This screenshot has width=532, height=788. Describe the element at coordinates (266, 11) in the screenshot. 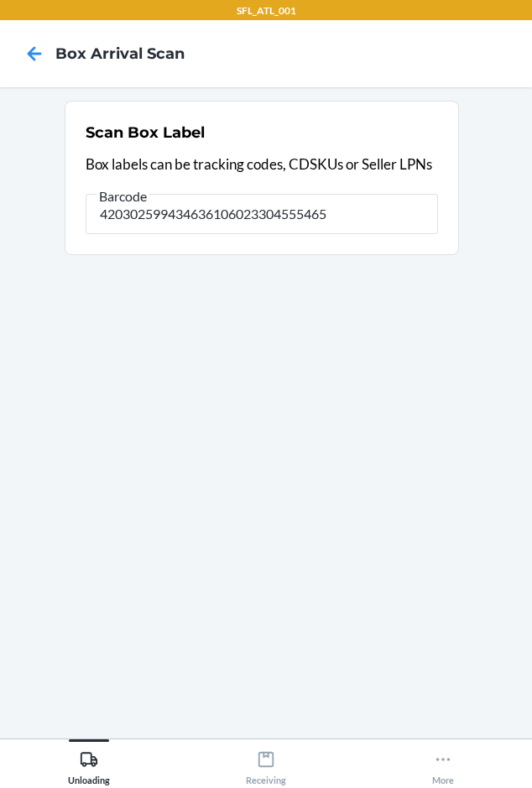

I see `p: SFL_ATL_001` at that location.